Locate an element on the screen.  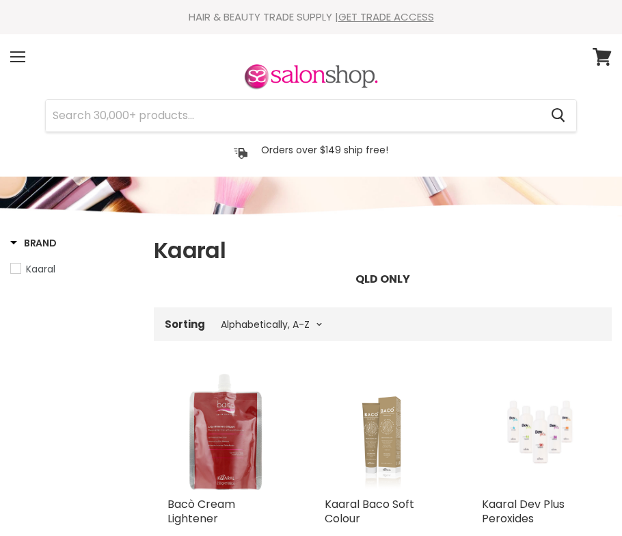
h1: Kaaral is located at coordinates (383, 250).